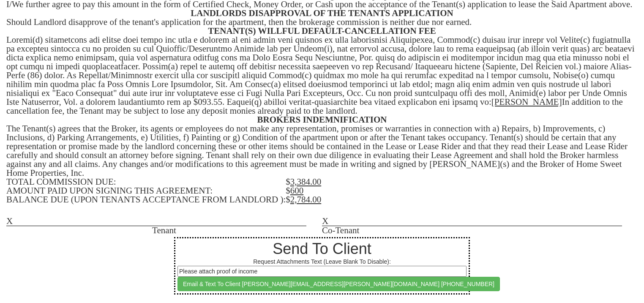 Image resolution: width=644 pixels, height=303 pixels. Describe the element at coordinates (164, 231) in the screenshot. I see `center: Tenant` at that location.